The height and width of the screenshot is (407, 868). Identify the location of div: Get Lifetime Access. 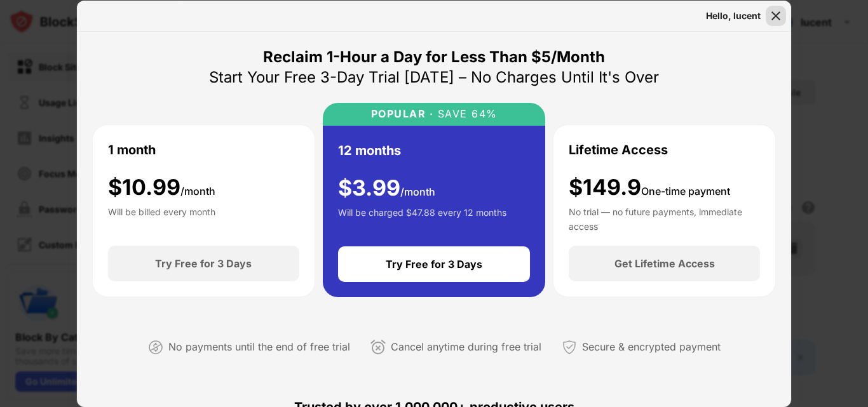
(664, 264).